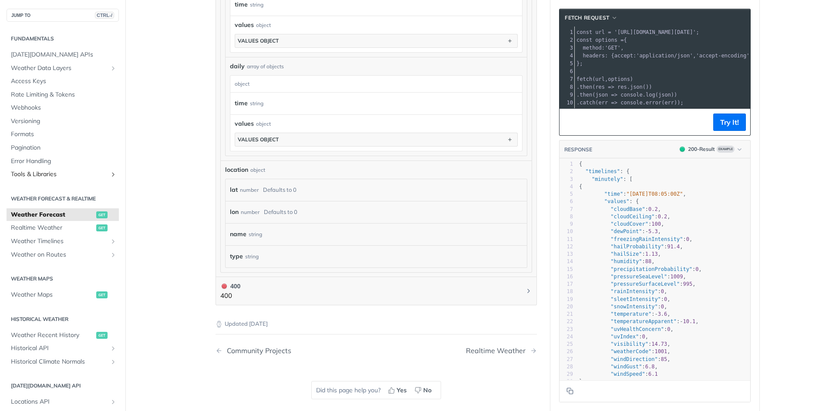 This screenshot has width=836, height=411. What do you see at coordinates (566, 344) in the screenshot?
I see `div: 25` at bounding box center [566, 344].